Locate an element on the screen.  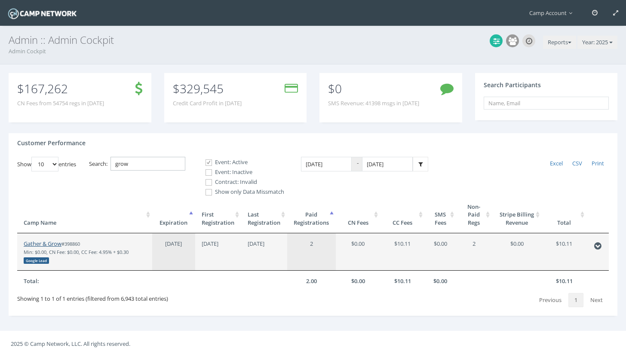
div: Google Lead is located at coordinates (36, 260).